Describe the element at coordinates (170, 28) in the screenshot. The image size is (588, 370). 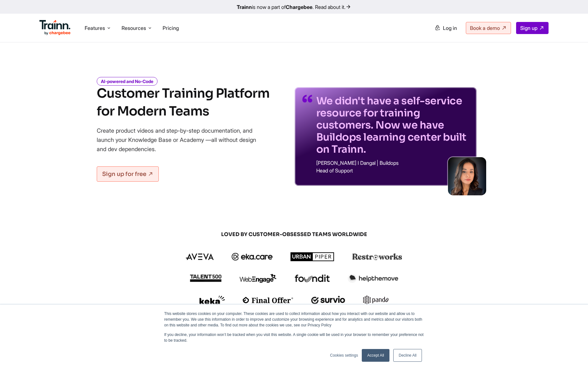
I see `a: Pricing` at that location.